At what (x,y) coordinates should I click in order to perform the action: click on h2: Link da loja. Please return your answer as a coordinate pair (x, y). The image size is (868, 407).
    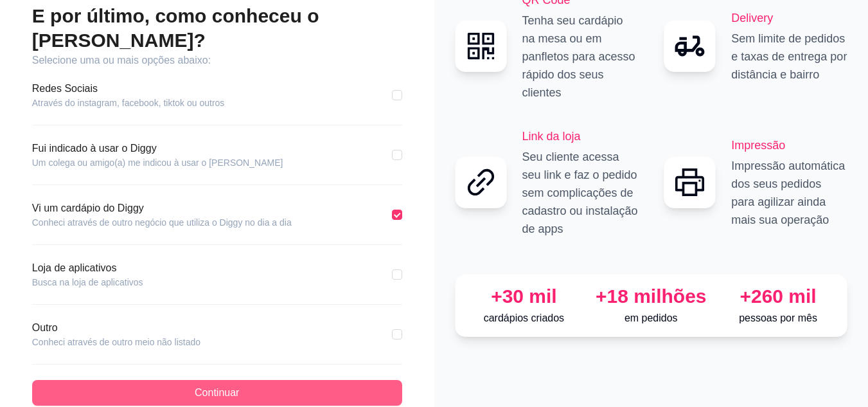
    Looking at the image, I should click on (580, 136).